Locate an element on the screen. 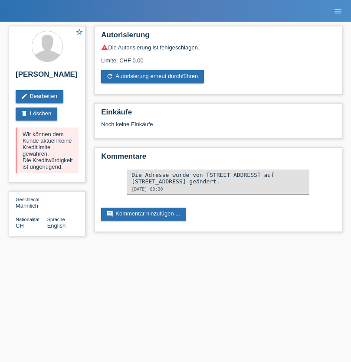  a: commentKommentar hinzufügen ... is located at coordinates (144, 214).